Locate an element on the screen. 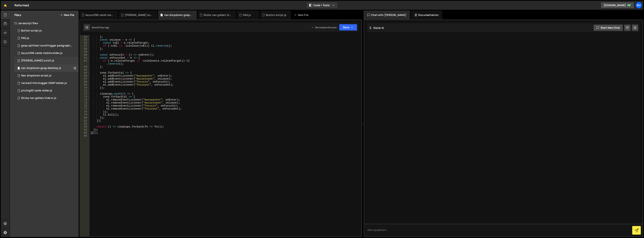  div: 57 is located at coordinates (85, 46).